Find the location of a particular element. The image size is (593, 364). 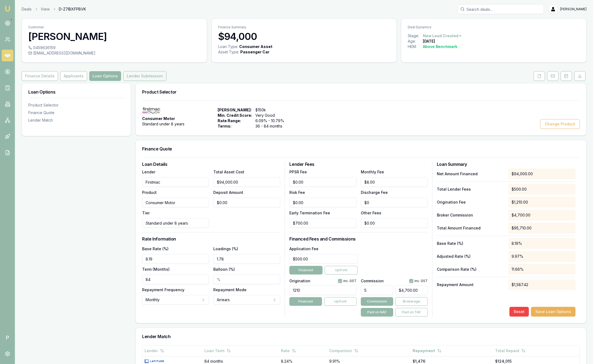

a: Loan Options is located at coordinates (105, 76).